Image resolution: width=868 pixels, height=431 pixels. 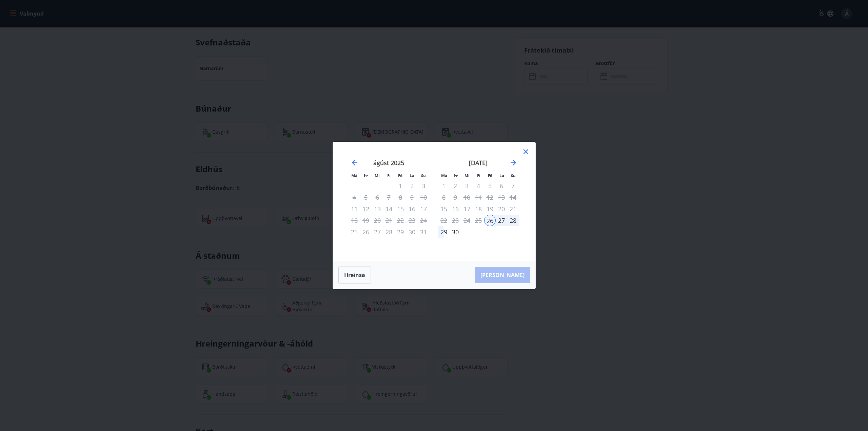 What do you see at coordinates (456, 209) in the screenshot?
I see `td: Not available. þriðjudagur, 16. september 2025` at bounding box center [456, 209].